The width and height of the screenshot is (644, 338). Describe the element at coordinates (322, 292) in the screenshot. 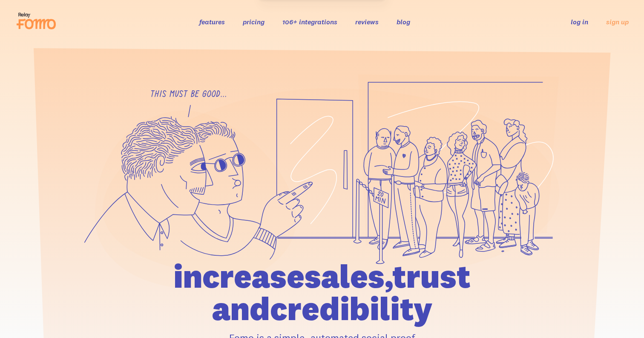

I see `h1: increase sales, trust and credibility` at that location.